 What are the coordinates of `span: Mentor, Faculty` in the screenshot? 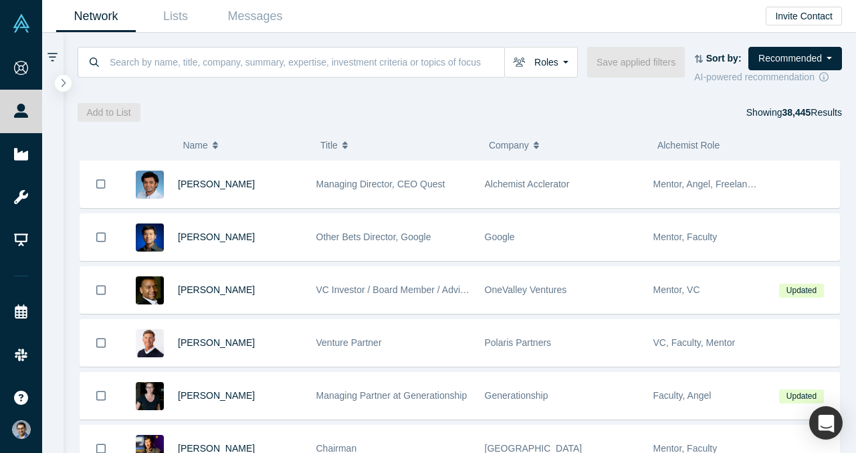 It's located at (685, 237).